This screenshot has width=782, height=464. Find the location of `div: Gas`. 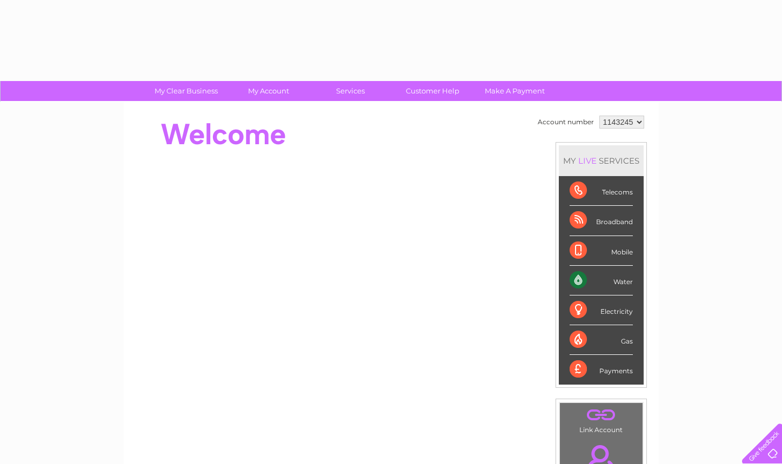

div: Gas is located at coordinates (601, 340).